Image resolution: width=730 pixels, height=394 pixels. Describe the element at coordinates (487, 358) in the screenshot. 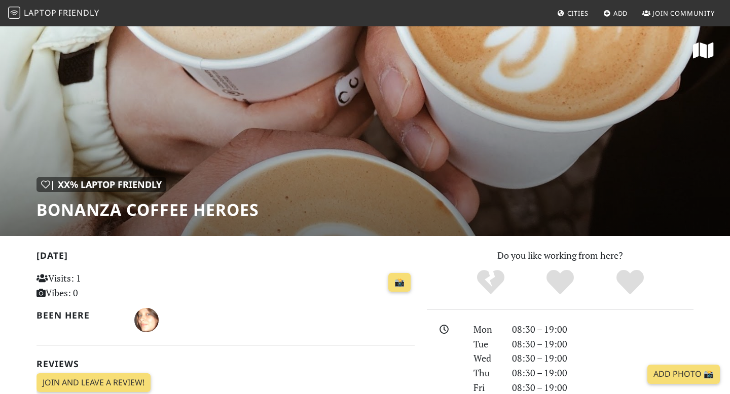

I see `div: Wed` at that location.